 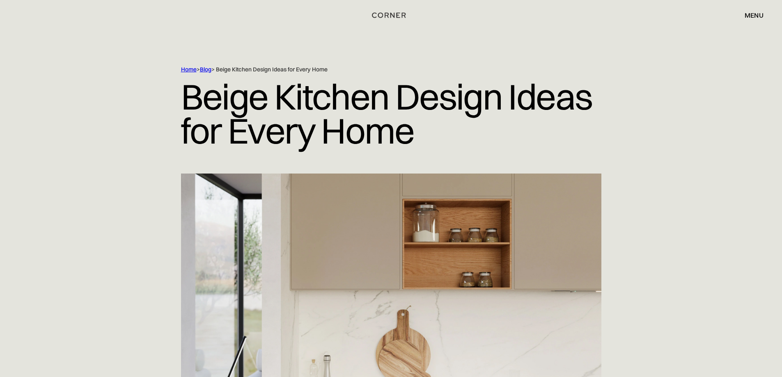 What do you see at coordinates (189, 69) in the screenshot?
I see `a: Home` at bounding box center [189, 69].